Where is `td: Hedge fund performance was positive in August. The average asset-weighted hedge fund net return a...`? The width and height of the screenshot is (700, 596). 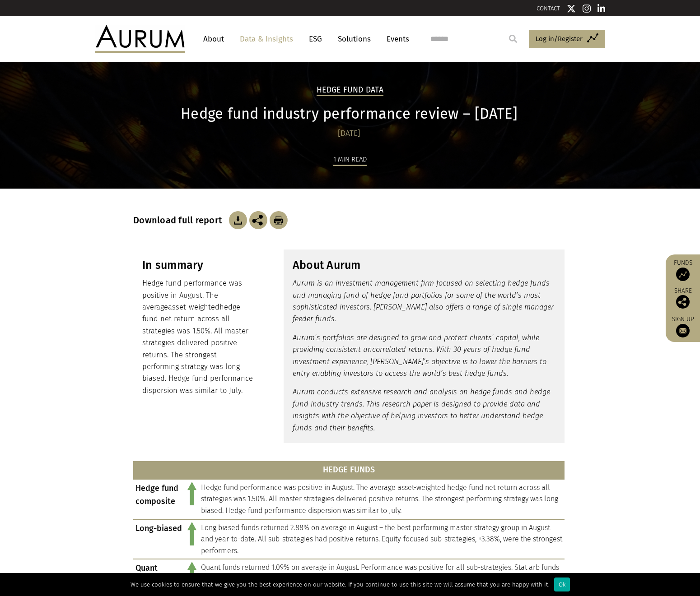
td: Hedge fund performance was positive in August. The average asset-weighted hedge fund net return a... is located at coordinates (382, 499).